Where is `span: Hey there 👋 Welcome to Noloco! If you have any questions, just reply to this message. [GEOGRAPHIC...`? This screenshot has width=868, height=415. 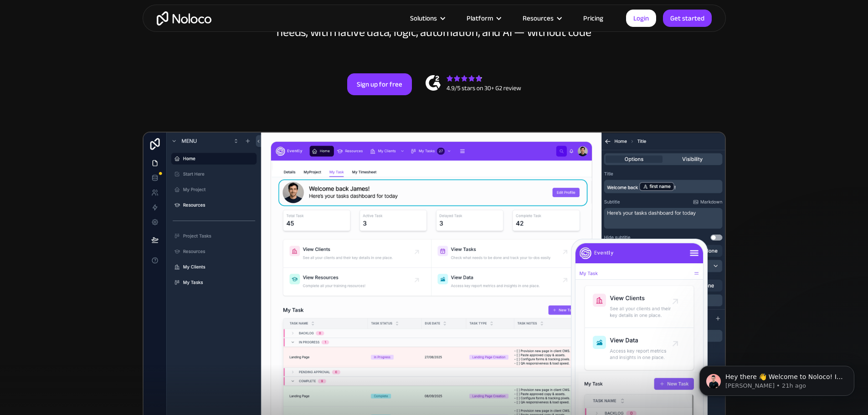 span: Hey there 👋 Welcome to Noloco! If you have any questions, just reply to this message. [GEOGRAPHIC... is located at coordinates (98, 43).